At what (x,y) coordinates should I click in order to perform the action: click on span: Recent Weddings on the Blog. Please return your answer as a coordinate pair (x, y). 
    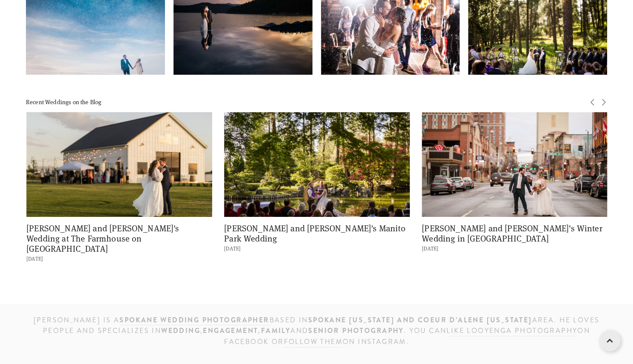
    Looking at the image, I should click on (63, 101).